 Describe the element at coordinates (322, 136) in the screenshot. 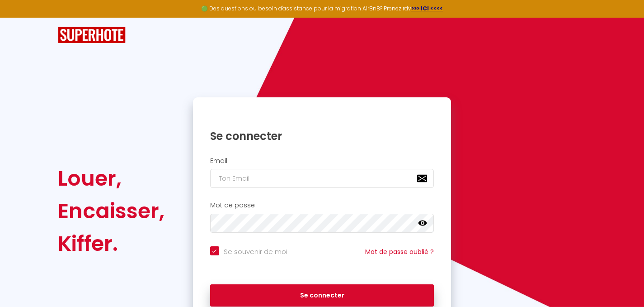

I see `h1: Se connecter` at that location.